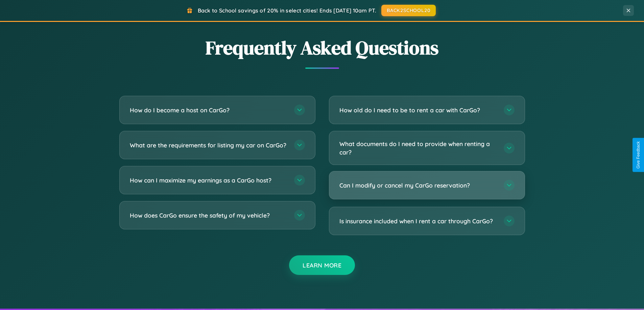 This screenshot has height=310, width=644. Describe the element at coordinates (418, 148) in the screenshot. I see `h3: What documents do I need to provide when renting a car?` at that location.